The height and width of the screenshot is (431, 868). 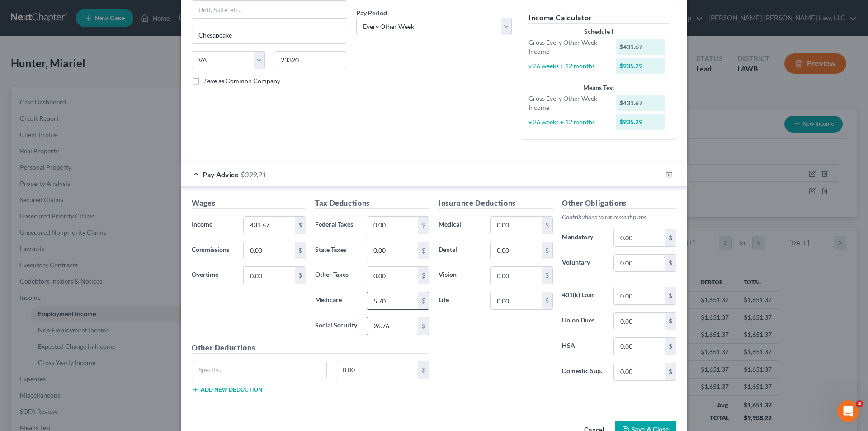 What do you see at coordinates (459, 301) in the screenshot?
I see `label: Life` at bounding box center [459, 301].